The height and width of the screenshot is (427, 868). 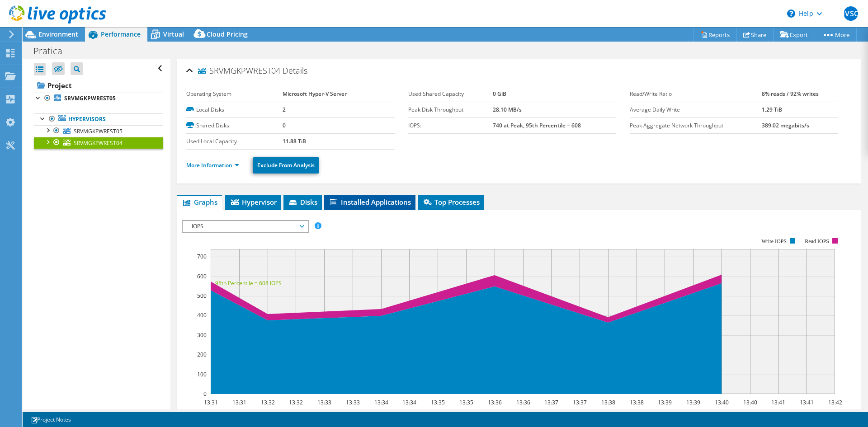 What do you see at coordinates (284, 125) in the screenshot?
I see `b: 0` at bounding box center [284, 125].